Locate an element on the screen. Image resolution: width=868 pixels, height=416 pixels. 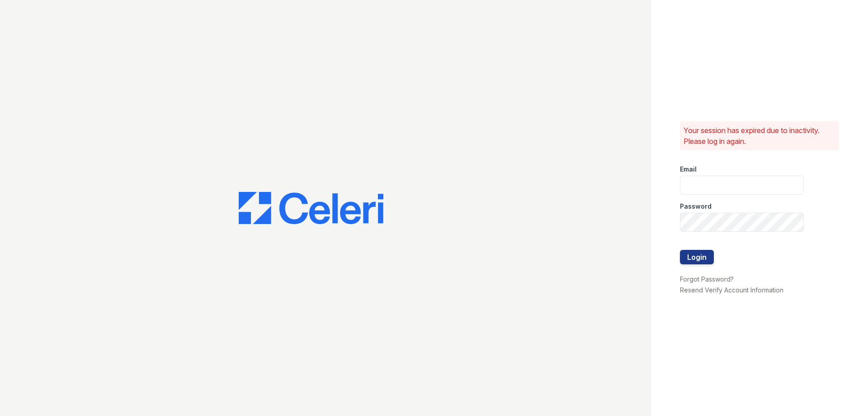
img: CE_Logo_Blue-a8612792a0a2168367f1c8372b55b34899dd931a85d93a1a3d3e32e68fde9ad4.png is located at coordinates (311, 208).